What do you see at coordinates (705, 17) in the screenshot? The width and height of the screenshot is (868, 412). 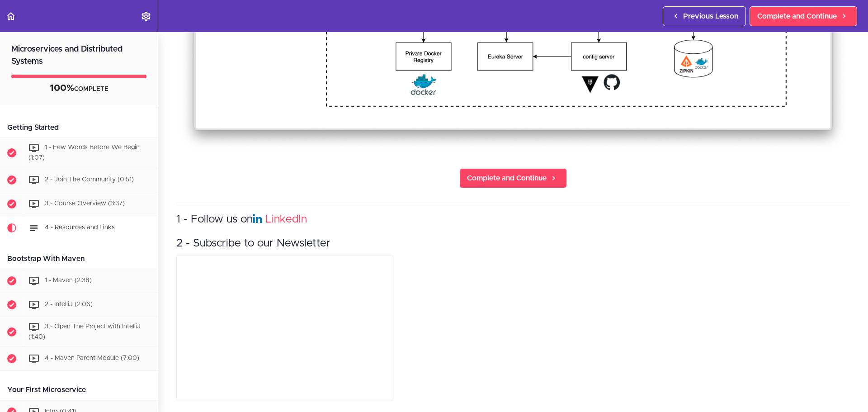 I see `a: Previous Lesson` at bounding box center [705, 17].